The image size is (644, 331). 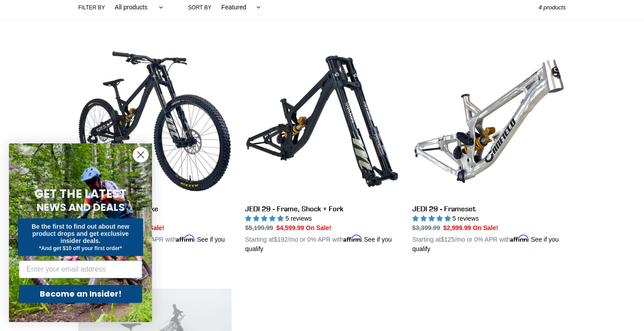 What do you see at coordinates (81, 194) in the screenshot?
I see `span: GET THE LATEST` at bounding box center [81, 194].